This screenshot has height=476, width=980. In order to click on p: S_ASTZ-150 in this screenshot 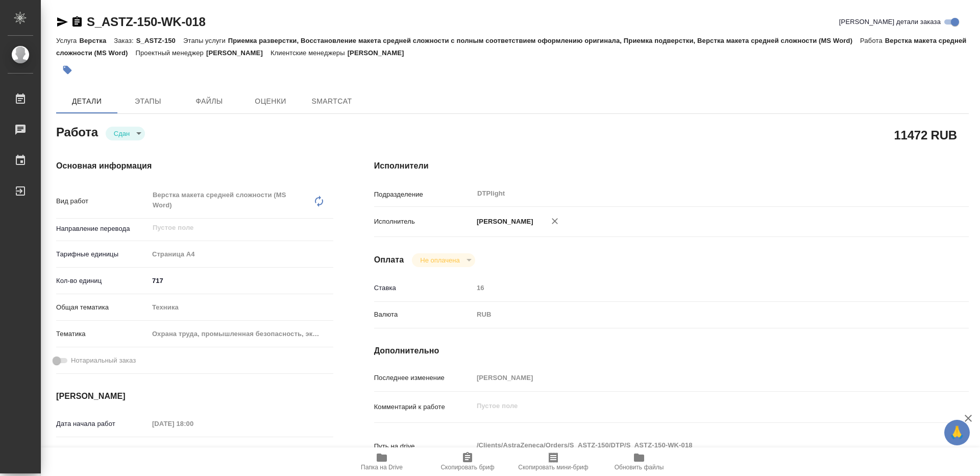, I will do `click(160, 40)`.